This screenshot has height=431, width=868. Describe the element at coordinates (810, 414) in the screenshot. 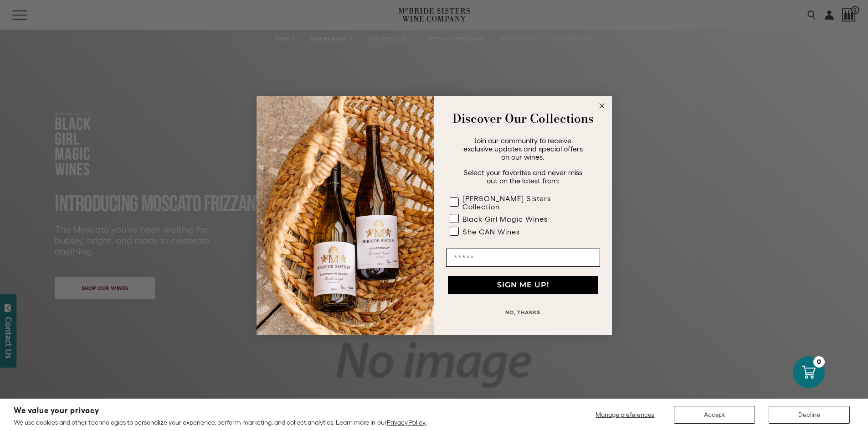

I see `button: Decline` at that location.